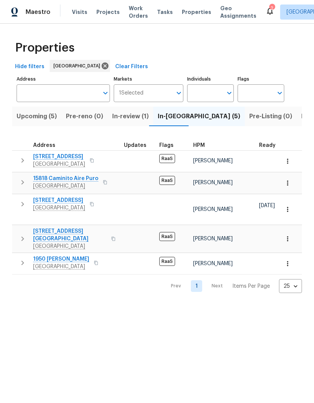 The width and height of the screenshot is (314, 403). Describe the element at coordinates (166, 145) in the screenshot. I see `span: Flags` at that location.